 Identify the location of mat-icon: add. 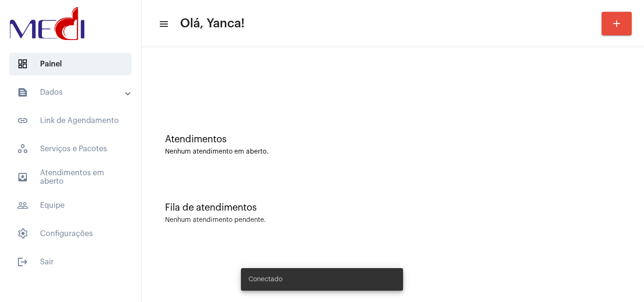
(617, 24).